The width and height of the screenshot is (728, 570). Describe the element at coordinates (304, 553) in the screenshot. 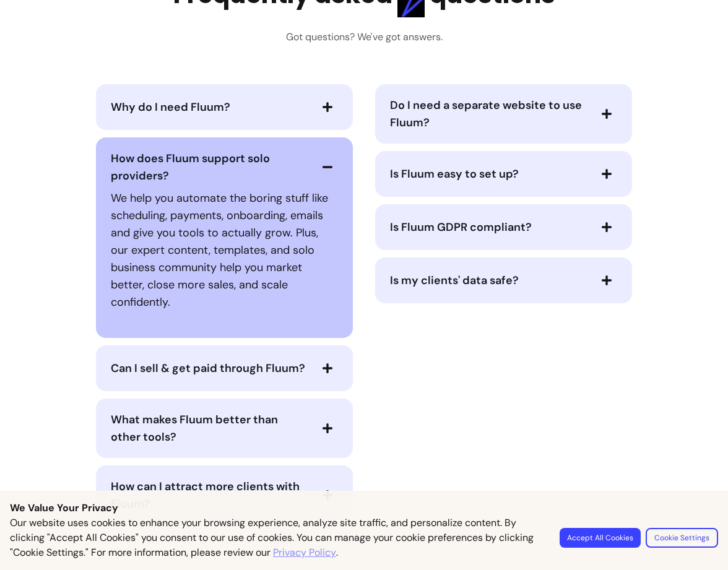

I see `a: Privacy Policy` at that location.